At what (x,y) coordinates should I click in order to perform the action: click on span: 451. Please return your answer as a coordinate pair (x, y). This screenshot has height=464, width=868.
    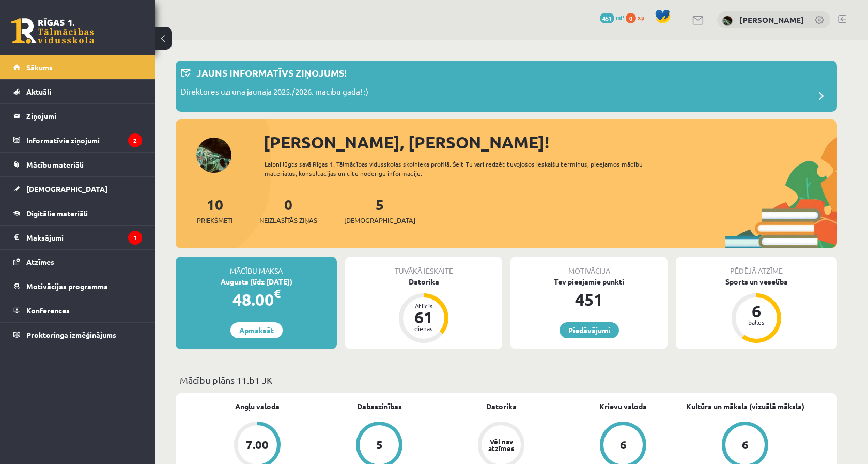
    Looking at the image, I should click on (607, 18).